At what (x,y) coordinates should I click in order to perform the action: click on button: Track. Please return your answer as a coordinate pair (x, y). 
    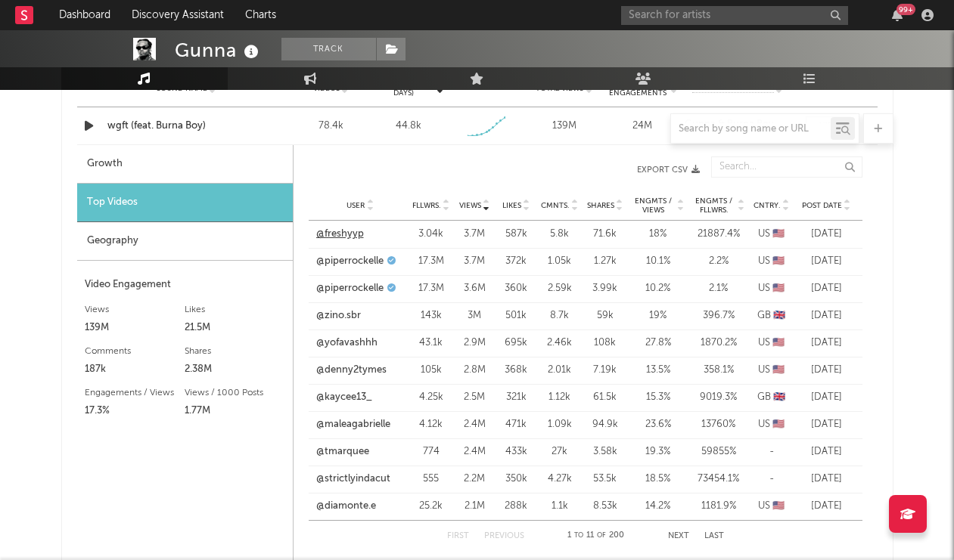
    Looking at the image, I should click on (328, 49).